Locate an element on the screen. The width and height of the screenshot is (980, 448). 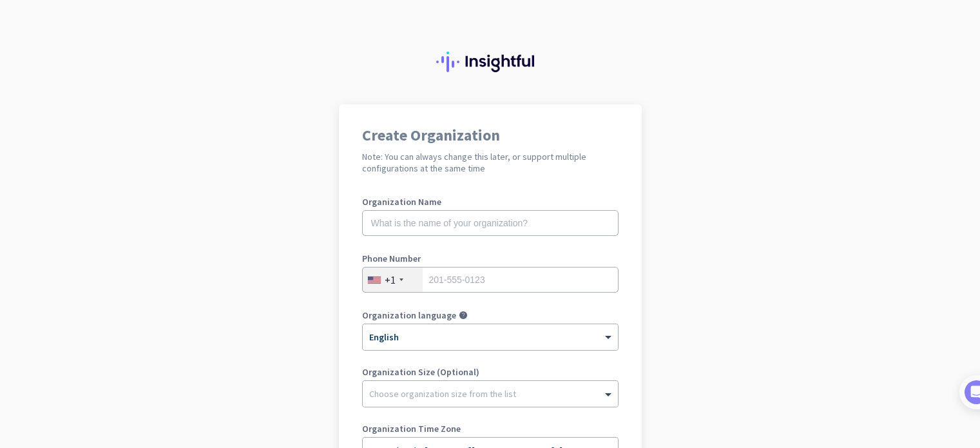
h2: Note: You can always change this later, or support multiple configurations at the same time is located at coordinates (490, 163).